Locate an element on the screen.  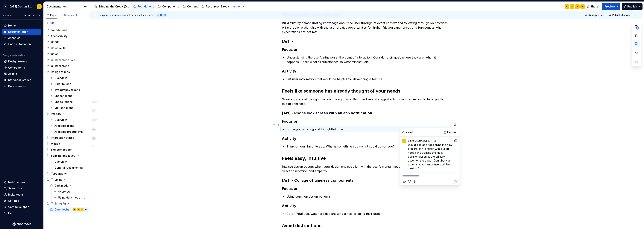
div: Search ⌘K is located at coordinates (15, 189).